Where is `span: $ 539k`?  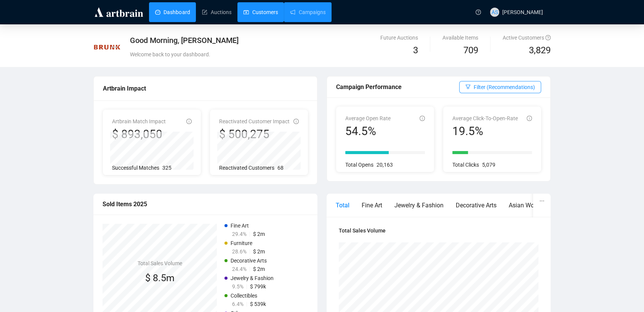
span: $ 539k is located at coordinates (258, 304).